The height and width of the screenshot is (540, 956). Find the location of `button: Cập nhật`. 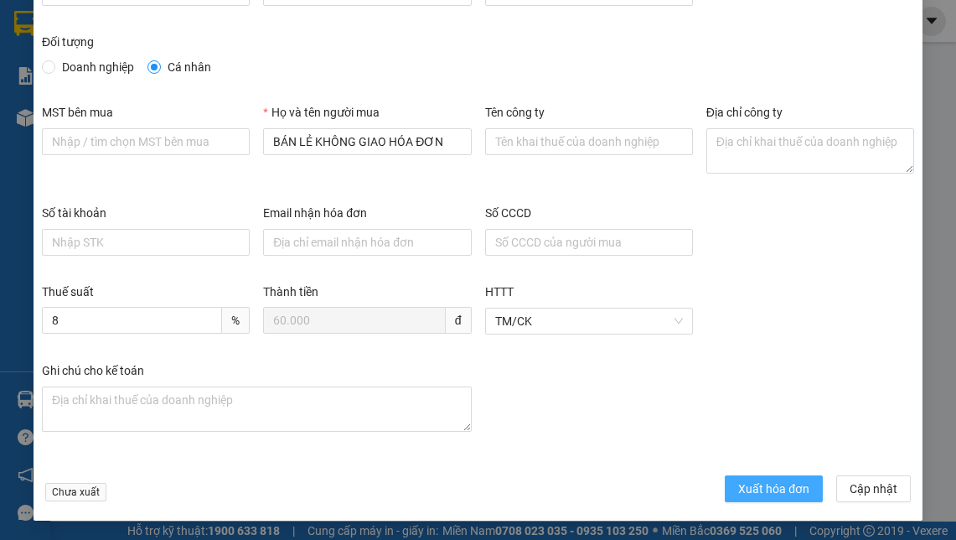

button: Cập nhật is located at coordinates (873, 489).